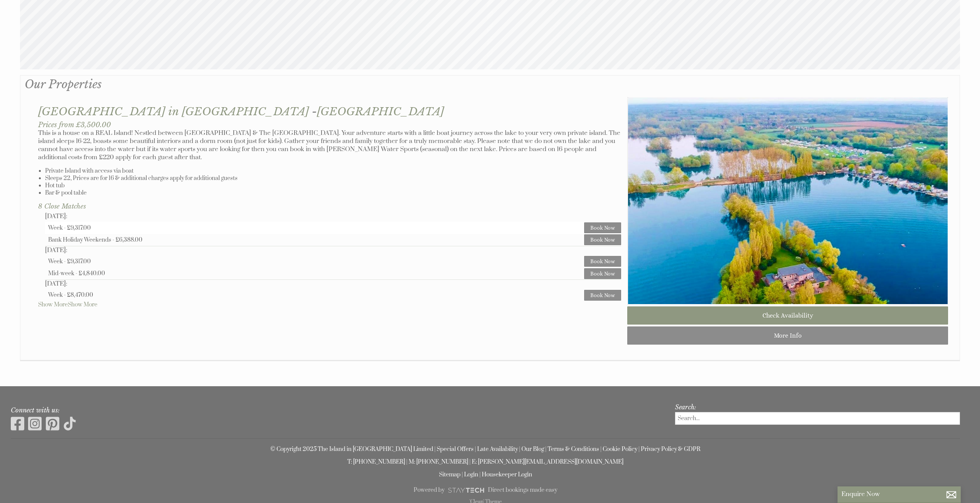  What do you see at coordinates (333, 178) in the screenshot?
I see `li: Sleeps 22, Prices are for 16 & additional charges apply for additional guests` at bounding box center [333, 178].